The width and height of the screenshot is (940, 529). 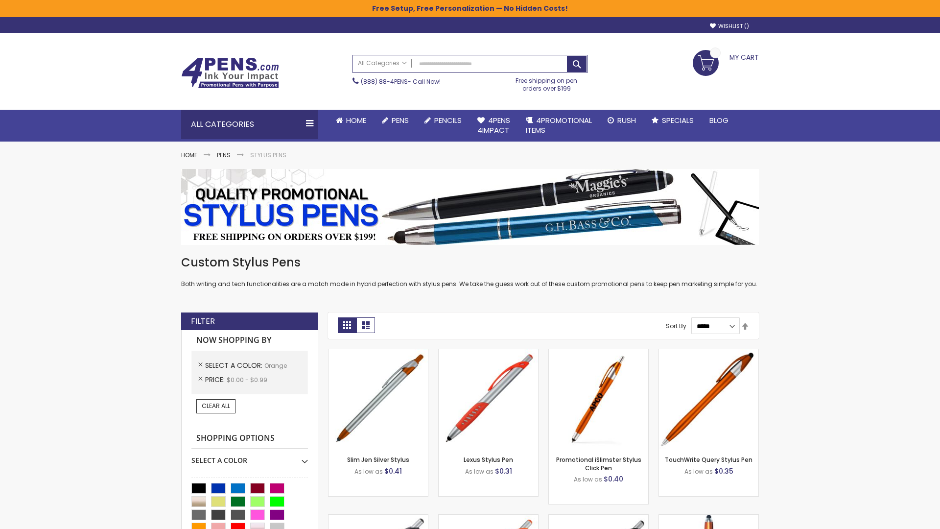 What do you see at coordinates (614, 479) in the screenshot?
I see `span: $0.40` at bounding box center [614, 479].